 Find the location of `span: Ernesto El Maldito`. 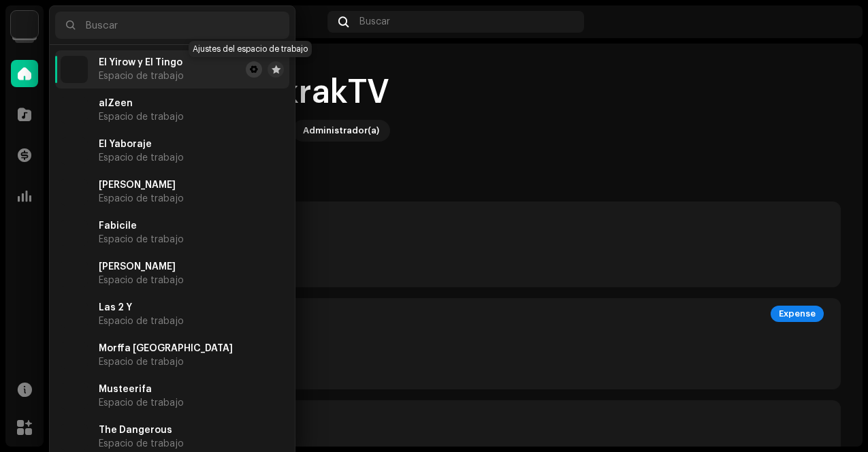

span: Ernesto El Maldito is located at coordinates (137, 185).